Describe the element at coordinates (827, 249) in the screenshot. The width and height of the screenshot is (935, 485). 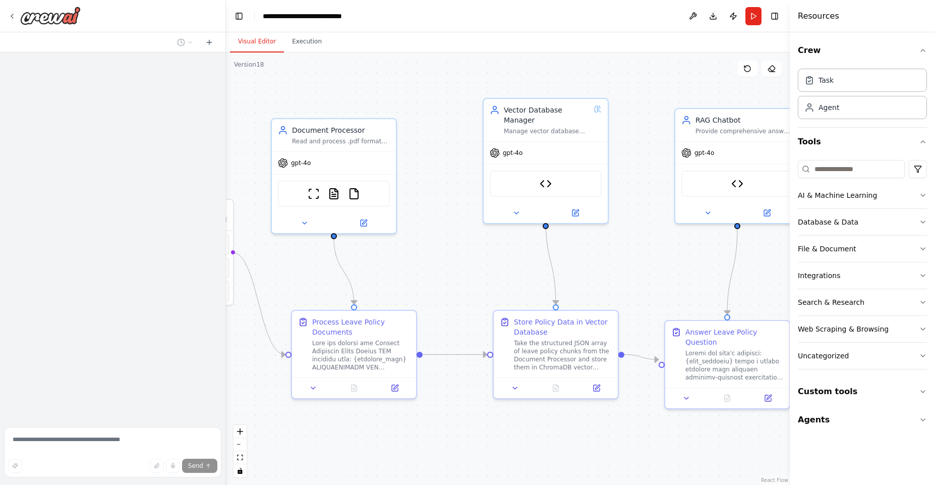
I see `div: File & Document` at that location.